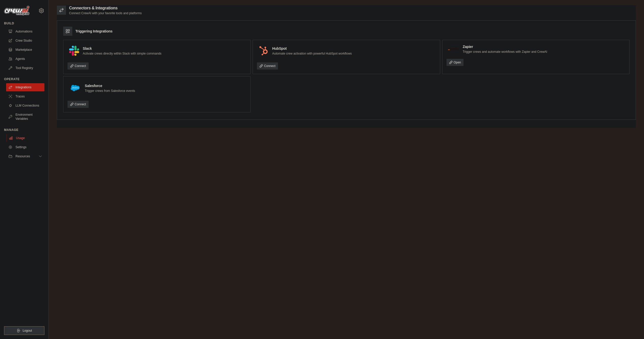  I want to click on button: Resources, so click(25, 157).